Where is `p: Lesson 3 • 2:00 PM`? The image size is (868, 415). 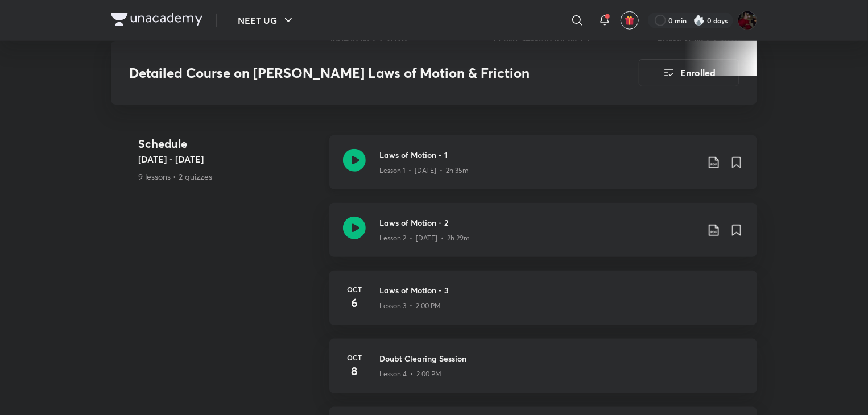
p: Lesson 3 • 2:00 PM is located at coordinates (410, 306).